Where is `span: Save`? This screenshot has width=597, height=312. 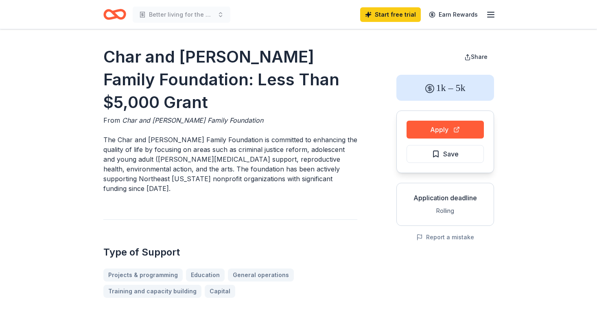
span: Save is located at coordinates (451, 154).